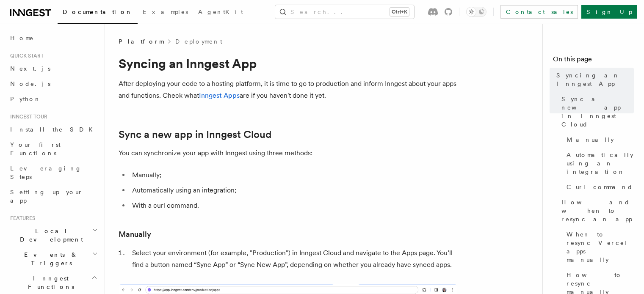 This screenshot has width=644, height=294. Describe the element at coordinates (477, 12) in the screenshot. I see `button: Toggle dark mode` at that location.